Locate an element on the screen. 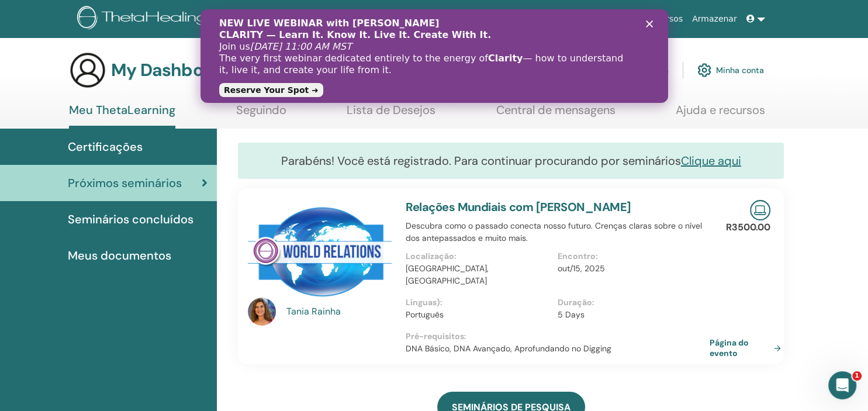 The height and width of the screenshot is (411, 868). a: Recursos is located at coordinates (664, 19).